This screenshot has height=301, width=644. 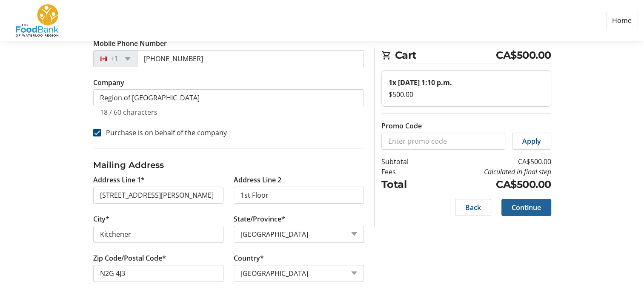 What do you see at coordinates (526, 208) in the screenshot?
I see `button: Continue` at bounding box center [526, 208].